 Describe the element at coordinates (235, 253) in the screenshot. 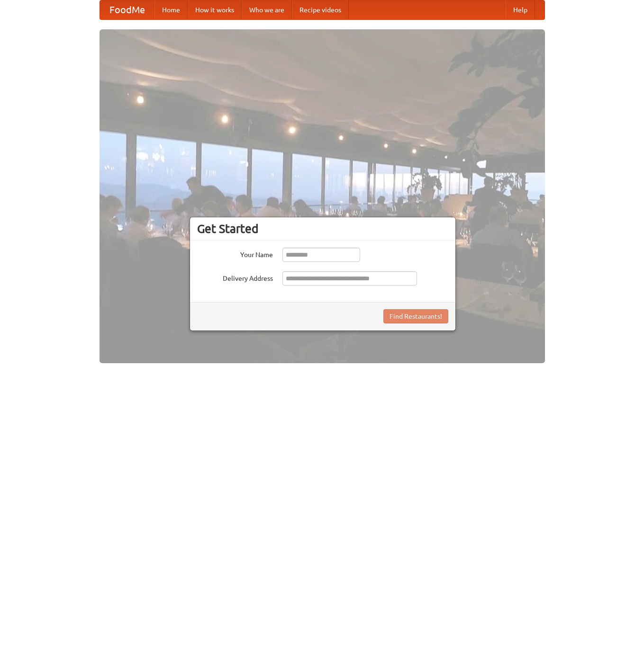

I see `label: Your Name` at that location.